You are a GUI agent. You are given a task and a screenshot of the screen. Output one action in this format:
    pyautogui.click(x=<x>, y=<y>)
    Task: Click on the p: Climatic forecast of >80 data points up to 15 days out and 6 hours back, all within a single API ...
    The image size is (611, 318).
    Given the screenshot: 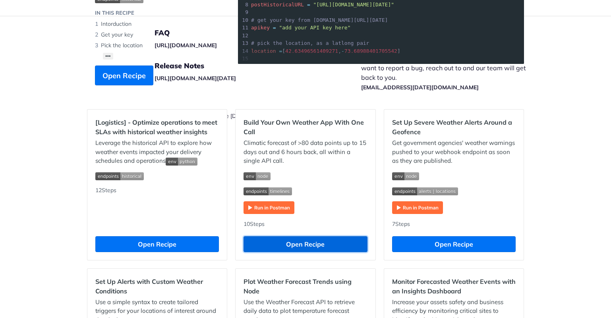 What is the action you would take?
    pyautogui.click(x=305, y=152)
    